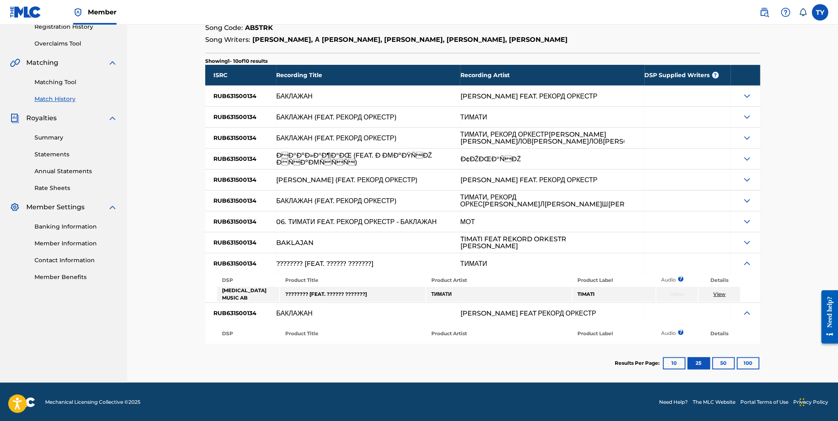 Image resolution: width=838 pixels, height=421 pixels. Describe the element at coordinates (76, 154) in the screenshot. I see `a: Statements` at that location.